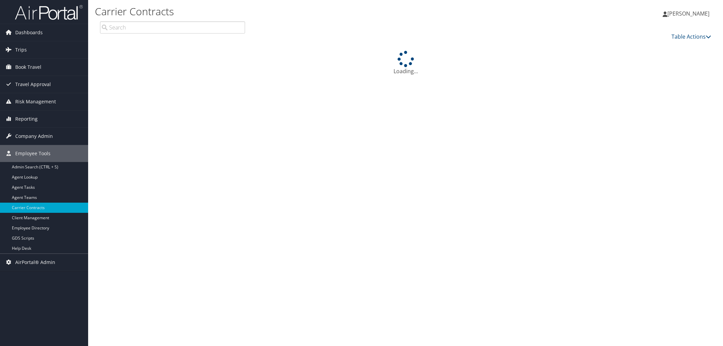 Image resolution: width=723 pixels, height=346 pixels. I want to click on span: Dashboards, so click(29, 33).